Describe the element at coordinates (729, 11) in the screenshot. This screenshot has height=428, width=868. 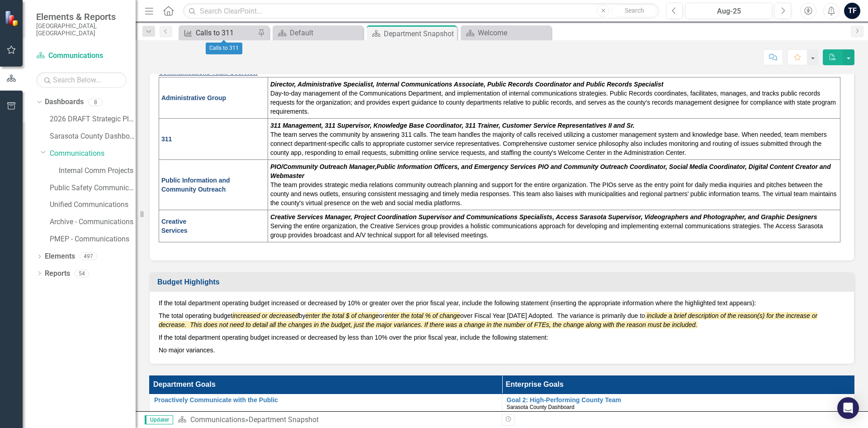
I see `button: Aug-25` at that location.